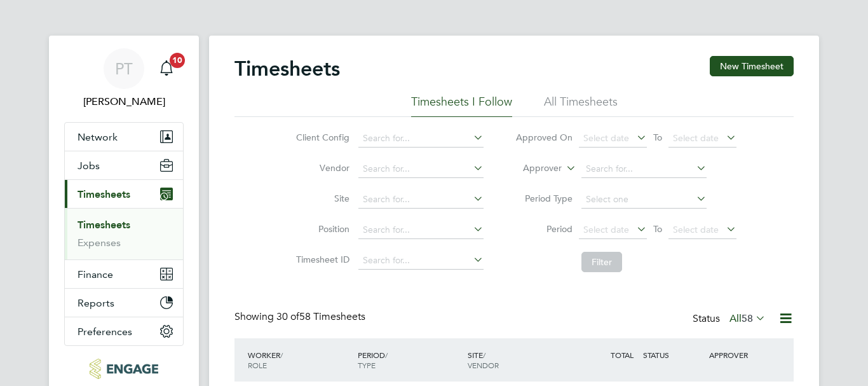 This screenshot has height=386, width=868. What do you see at coordinates (124, 68) in the screenshot?
I see `span: PT` at bounding box center [124, 68].